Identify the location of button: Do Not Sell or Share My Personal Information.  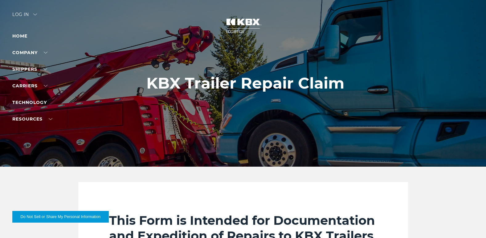
(60, 217).